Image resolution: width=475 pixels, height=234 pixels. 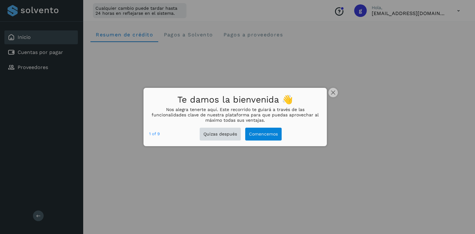 What do you see at coordinates (155, 134) in the screenshot?
I see `div: step 1 of 9` at bounding box center [155, 134].